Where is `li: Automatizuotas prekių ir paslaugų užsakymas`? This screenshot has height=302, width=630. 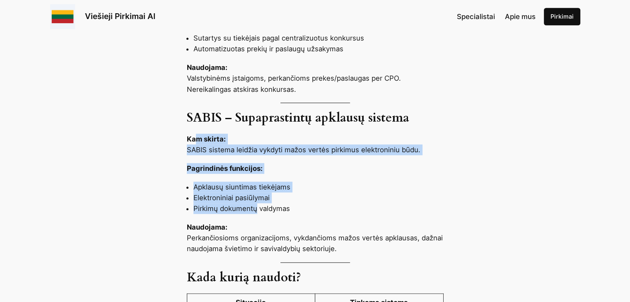 li: Automatizuotas prekių ir paslaugų užsakymas is located at coordinates (318, 49).